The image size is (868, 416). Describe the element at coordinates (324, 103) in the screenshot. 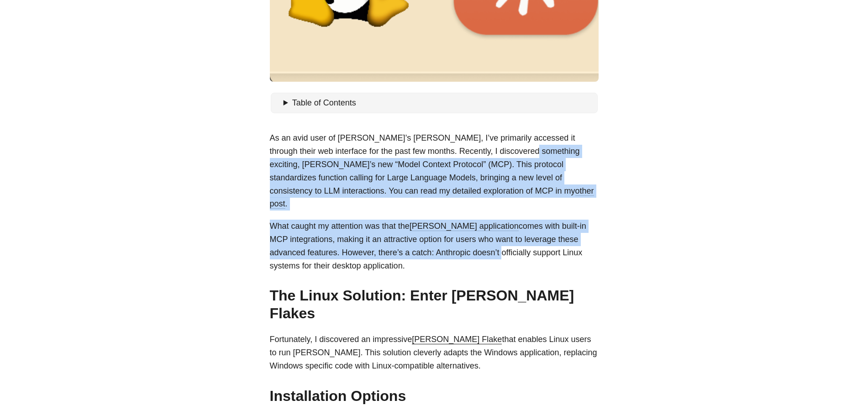

I see `span: Table of Contents` at that location.